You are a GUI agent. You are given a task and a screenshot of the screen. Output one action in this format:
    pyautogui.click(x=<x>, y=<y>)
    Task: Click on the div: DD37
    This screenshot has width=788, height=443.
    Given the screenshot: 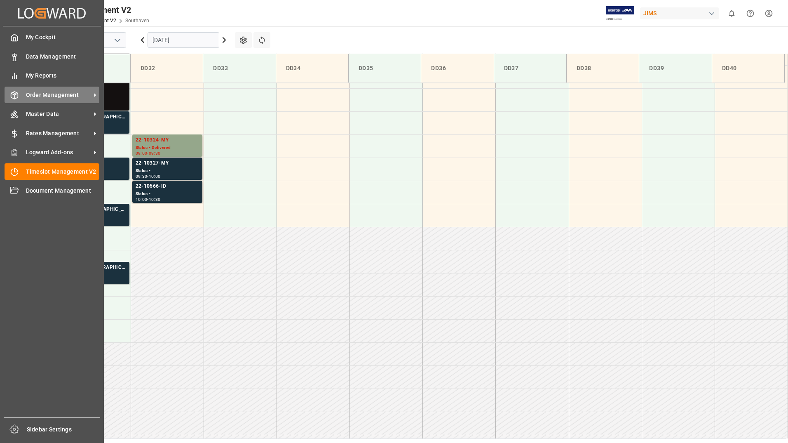 What is the action you would take?
    pyautogui.click(x=530, y=68)
    